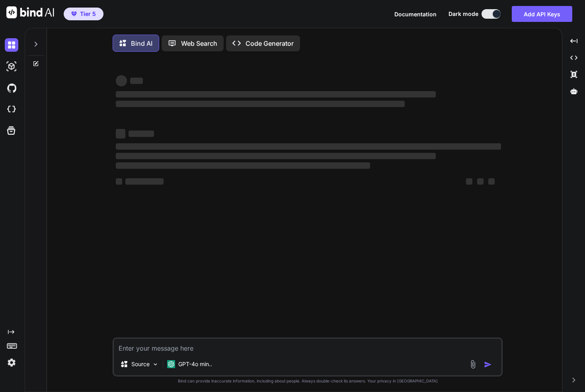 The height and width of the screenshot is (392, 585). Describe the element at coordinates (195, 364) in the screenshot. I see `p: GPT-4o min..` at that location.